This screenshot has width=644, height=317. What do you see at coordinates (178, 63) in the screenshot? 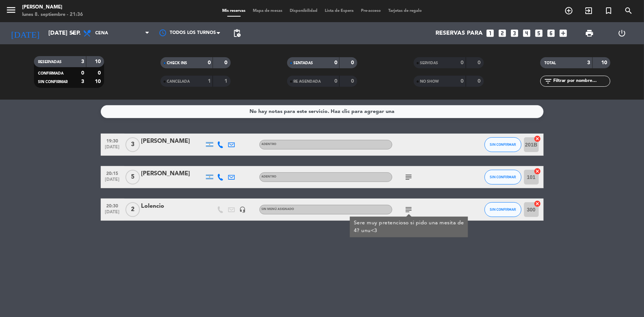
I see `span: CHECK INS` at bounding box center [178, 63].